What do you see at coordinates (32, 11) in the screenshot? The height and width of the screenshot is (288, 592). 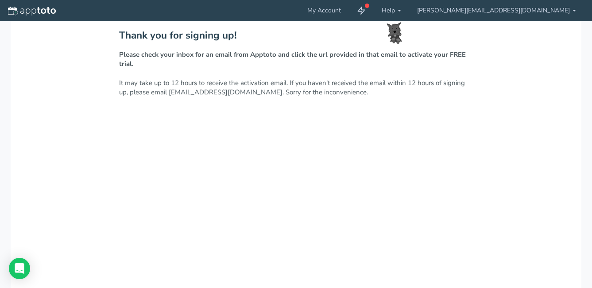 I see `img: logo-apptoto--white.svg` at bounding box center [32, 11].